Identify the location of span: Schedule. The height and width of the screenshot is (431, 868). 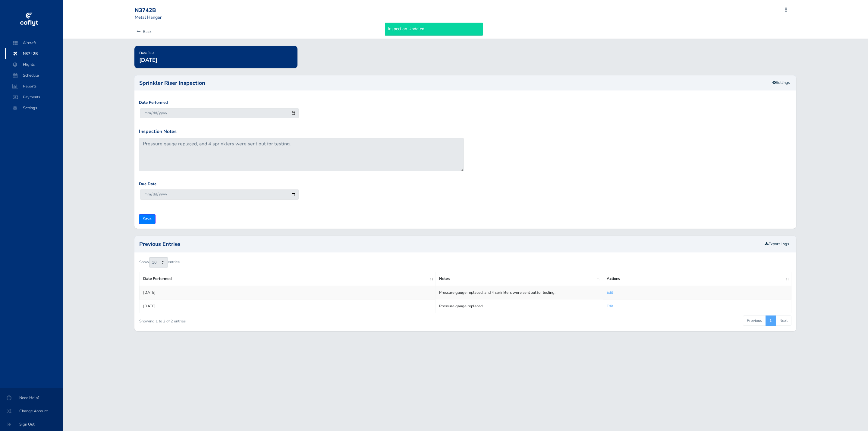
(34, 75).